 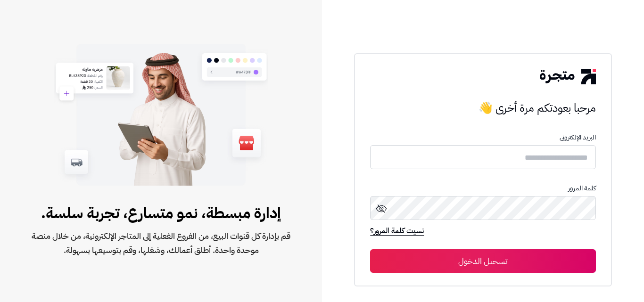 I want to click on p: كلمة المرور, so click(x=483, y=189).